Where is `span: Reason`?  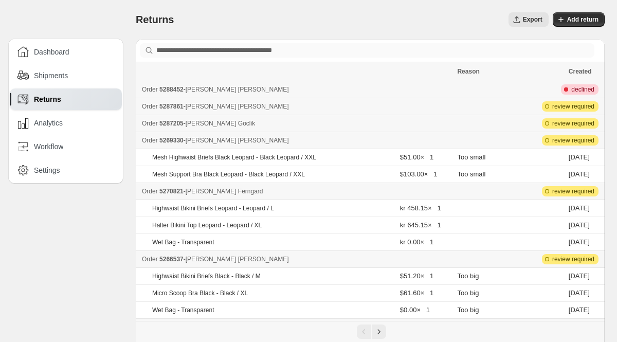
span: Reason is located at coordinates (468, 72).